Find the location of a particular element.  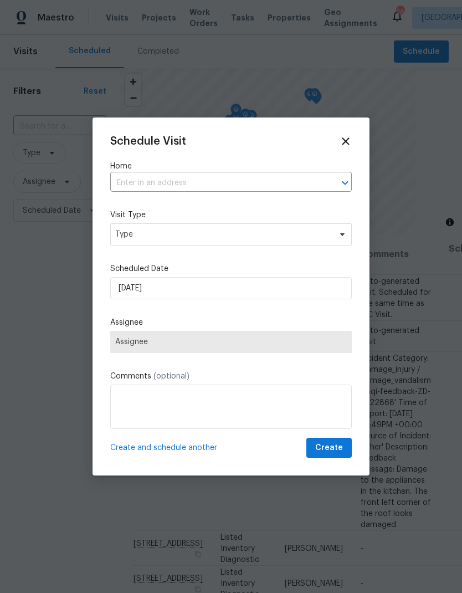

span: (optional) is located at coordinates (171, 376).